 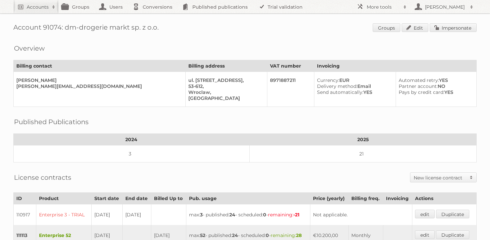 What do you see at coordinates (299, 236) in the screenshot?
I see `strong: 28` at bounding box center [299, 236].